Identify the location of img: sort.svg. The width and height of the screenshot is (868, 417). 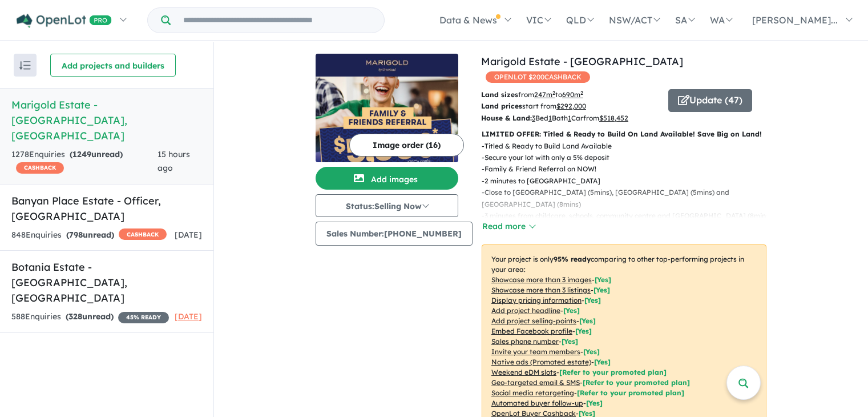
(25, 65).